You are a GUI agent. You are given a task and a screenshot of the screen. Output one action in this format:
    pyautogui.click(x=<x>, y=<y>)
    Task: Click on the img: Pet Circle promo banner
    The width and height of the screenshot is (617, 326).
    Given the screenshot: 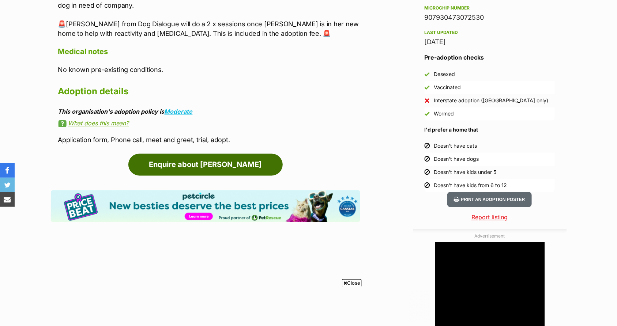 What is the action you would take?
    pyautogui.click(x=205, y=206)
    